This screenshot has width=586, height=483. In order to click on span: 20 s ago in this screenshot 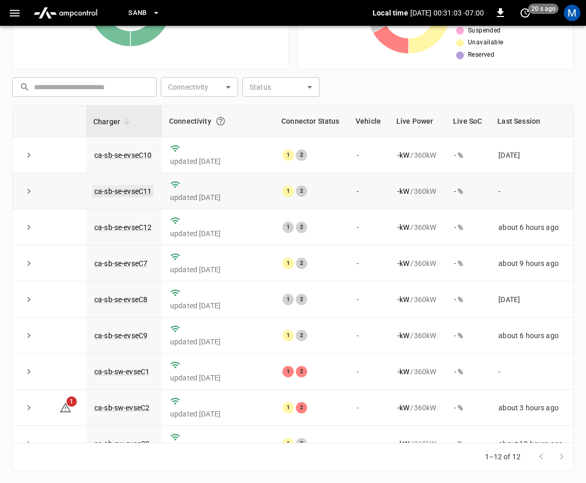, I will do `click(543, 9)`.